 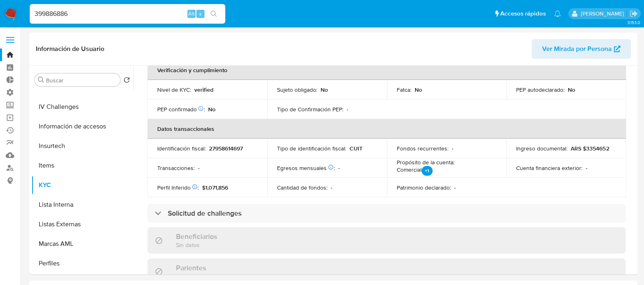 What do you see at coordinates (540, 89) in the screenshot?
I see `p: PEP autodeclarado :` at bounding box center [540, 89].